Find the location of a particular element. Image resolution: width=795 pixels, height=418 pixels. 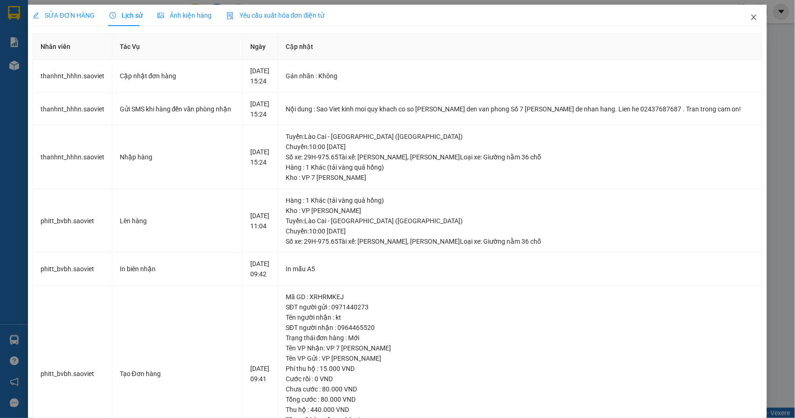

div: Mã GD : XRHRMKEJ is located at coordinates (520, 297).